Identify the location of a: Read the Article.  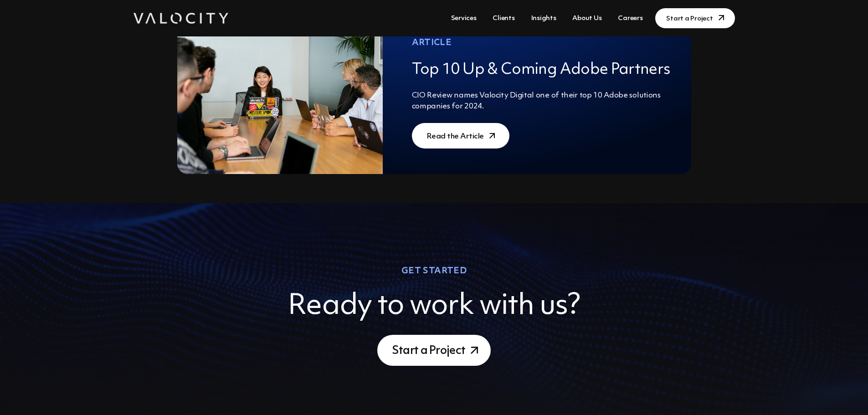
(461, 136).